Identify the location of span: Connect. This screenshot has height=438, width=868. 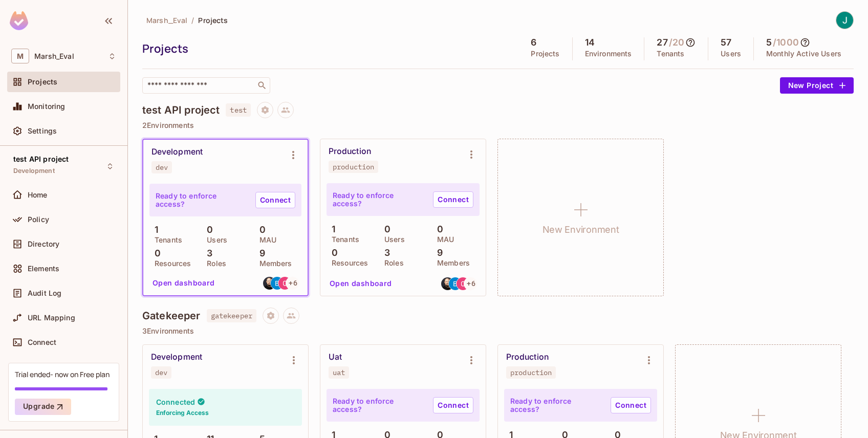
(42, 342).